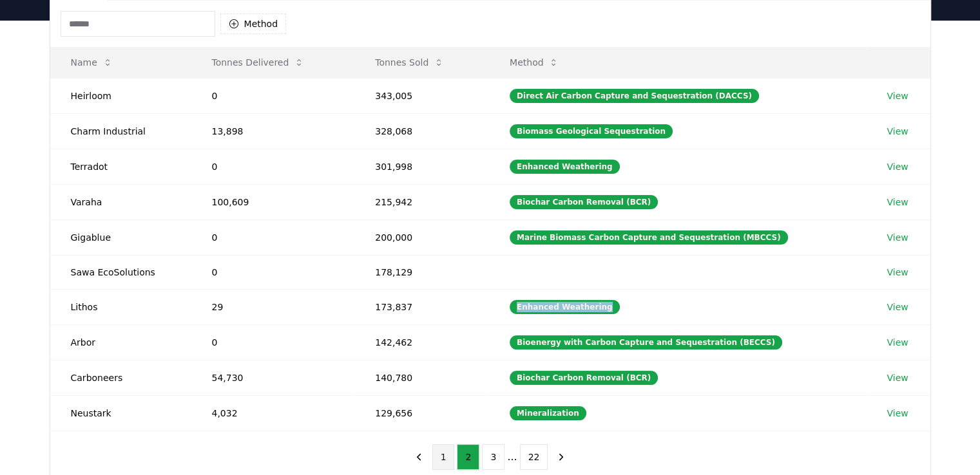  What do you see at coordinates (91, 62) in the screenshot?
I see `button: Name` at bounding box center [91, 62].